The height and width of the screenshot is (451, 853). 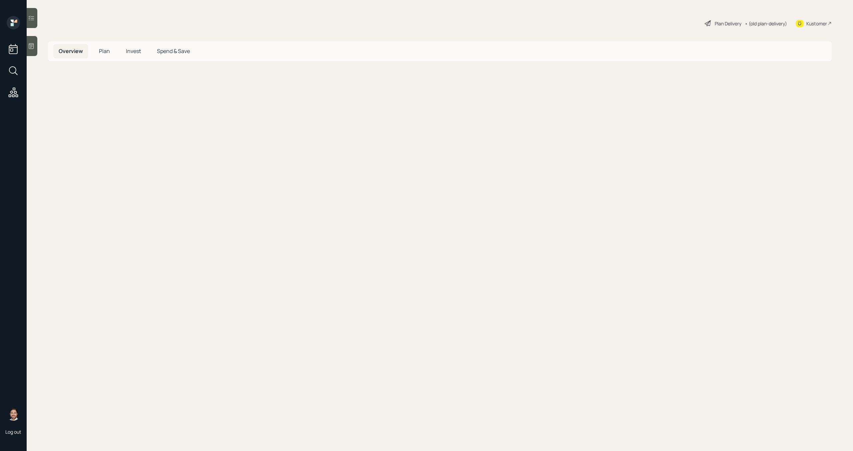 What do you see at coordinates (728, 23) in the screenshot?
I see `div: Plan Delivery` at bounding box center [728, 23].